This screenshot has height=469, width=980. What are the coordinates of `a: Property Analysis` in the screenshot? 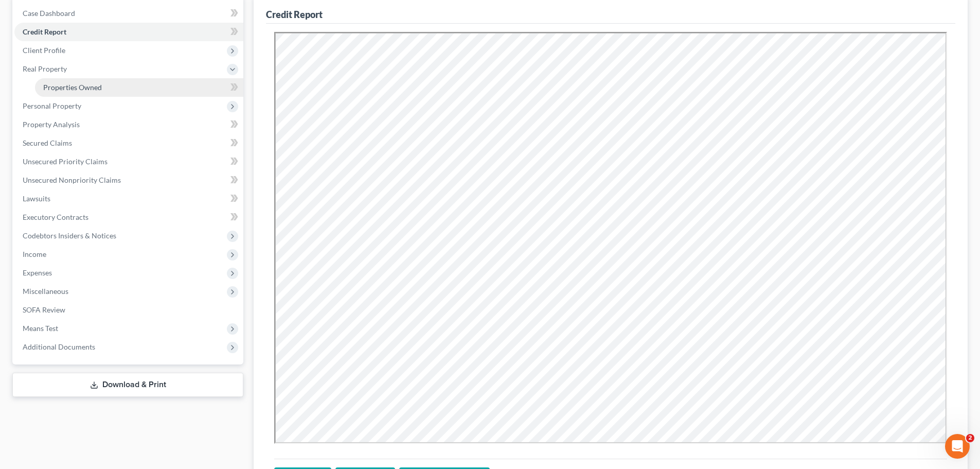 It's located at (129, 124).